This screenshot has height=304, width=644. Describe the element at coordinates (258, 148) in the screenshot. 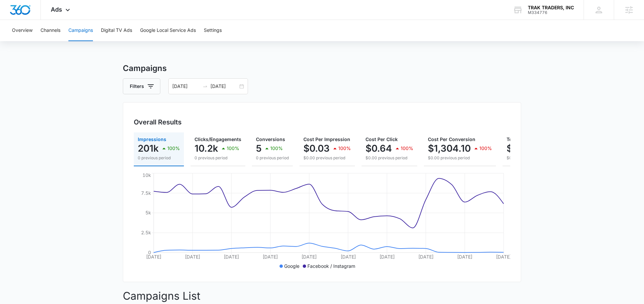

I see `p: 5` at that location.